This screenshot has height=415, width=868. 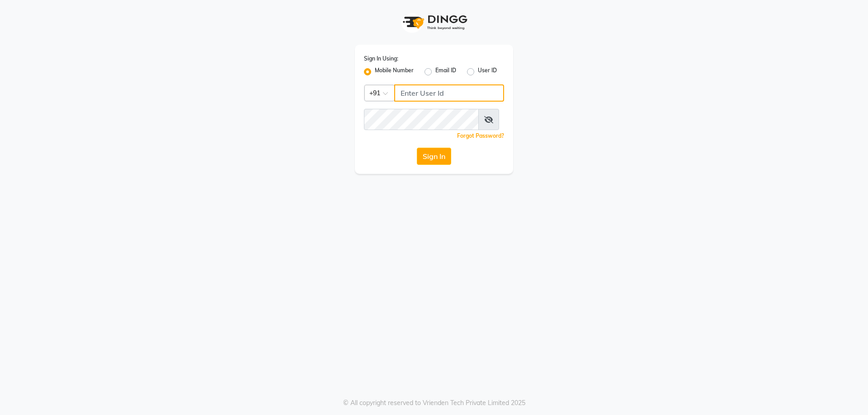 I want to click on label: Email ID, so click(x=446, y=71).